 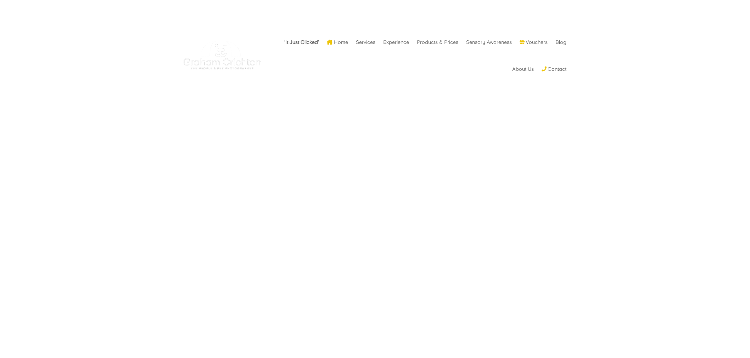 What do you see at coordinates (554, 69) in the screenshot?
I see `a: Contact` at bounding box center [554, 69].